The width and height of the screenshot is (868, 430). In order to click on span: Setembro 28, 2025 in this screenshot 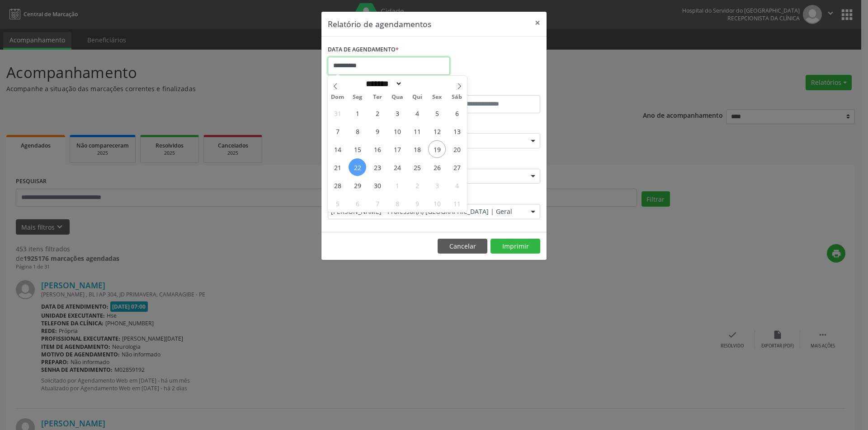, I will do `click(337, 185)`.